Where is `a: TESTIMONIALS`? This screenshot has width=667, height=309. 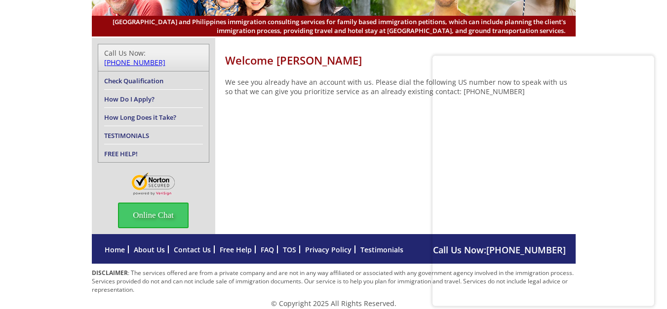 a: TESTIMONIALS is located at coordinates (126, 136).